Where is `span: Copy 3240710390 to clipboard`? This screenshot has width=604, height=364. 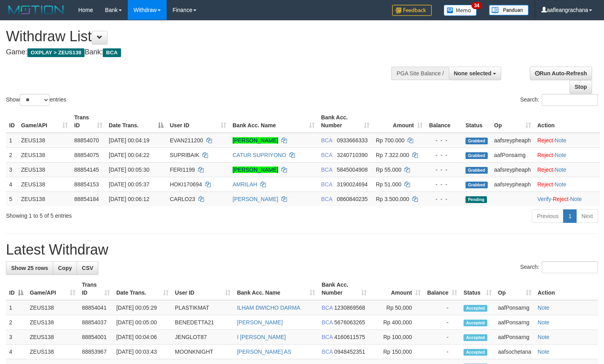
span: Copy 3240710390 to clipboard is located at coordinates (353, 155).